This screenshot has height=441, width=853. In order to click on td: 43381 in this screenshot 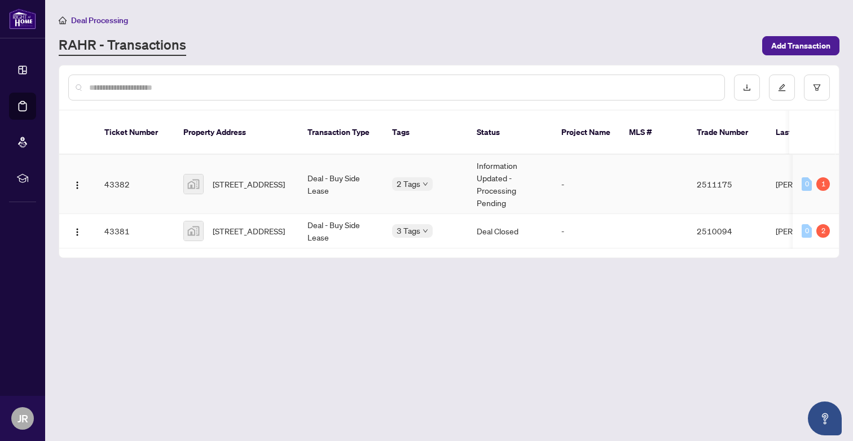, I will do `click(135, 231)`.